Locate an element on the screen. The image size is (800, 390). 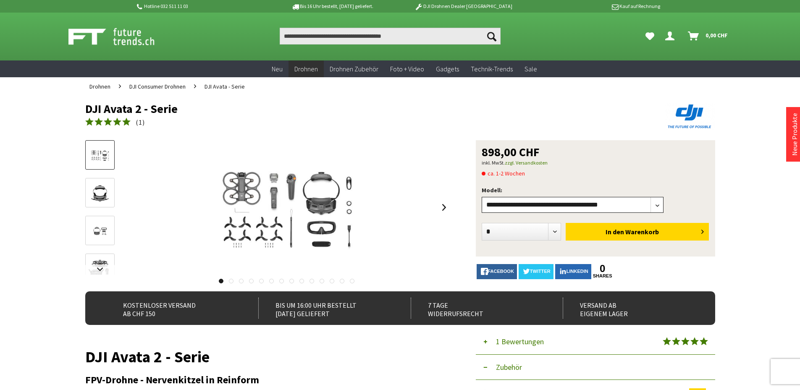
button: In den Warenkorb is located at coordinates (637, 232).